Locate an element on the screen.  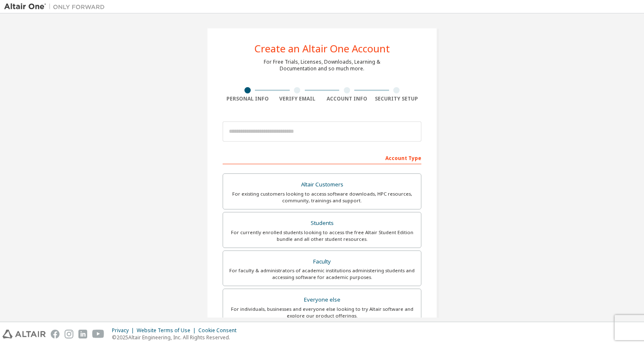
div: Cookie Consent is located at coordinates (219, 331).